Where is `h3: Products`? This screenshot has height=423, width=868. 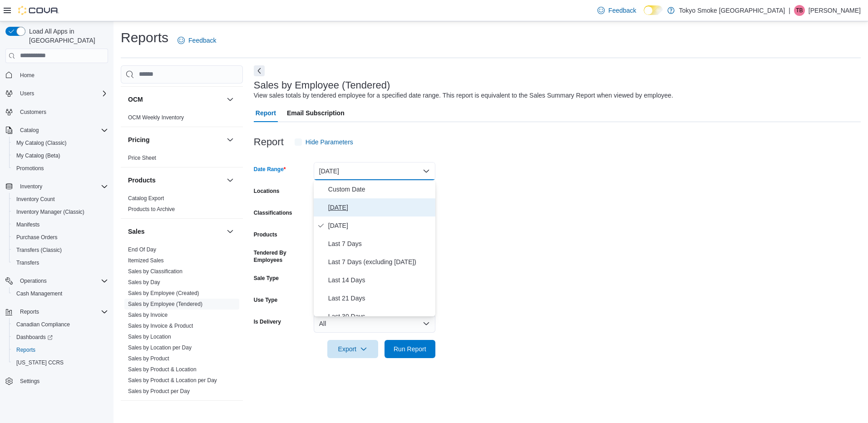 h3: Products is located at coordinates (141, 180).